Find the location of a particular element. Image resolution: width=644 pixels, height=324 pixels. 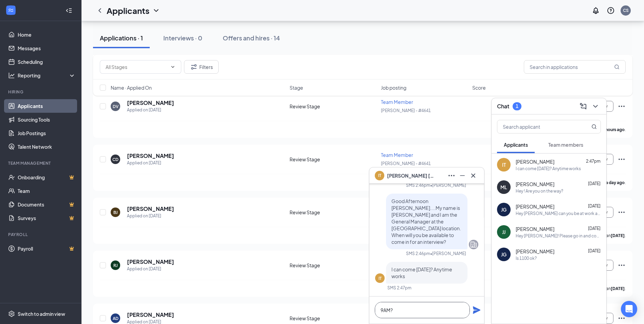

span: 2:47pm is located at coordinates (593, 161).